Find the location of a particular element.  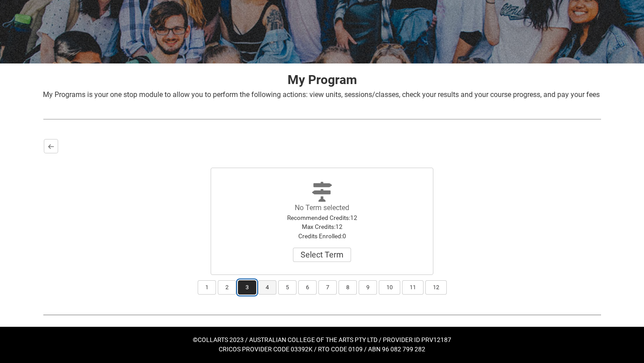

div: Credits Enrolled : 0 is located at coordinates (322, 236).